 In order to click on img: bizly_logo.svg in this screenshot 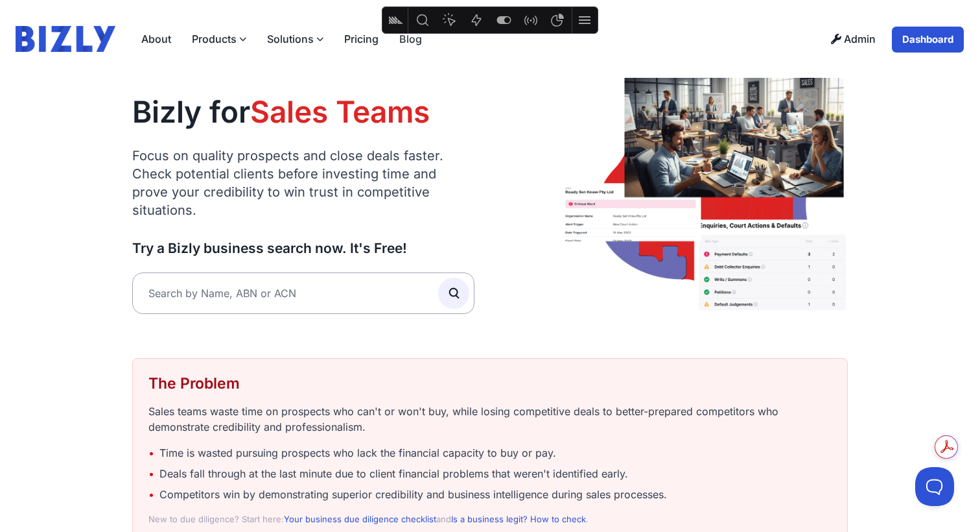, I will do `click(66, 39)`.